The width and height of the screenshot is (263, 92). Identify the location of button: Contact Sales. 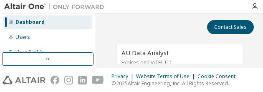
(231, 27).